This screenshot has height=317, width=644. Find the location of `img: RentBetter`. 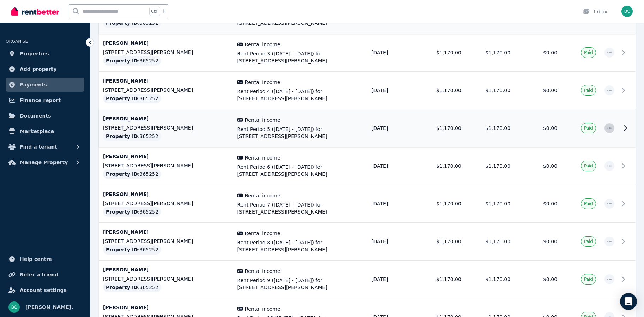

img: RentBetter is located at coordinates (35, 12).